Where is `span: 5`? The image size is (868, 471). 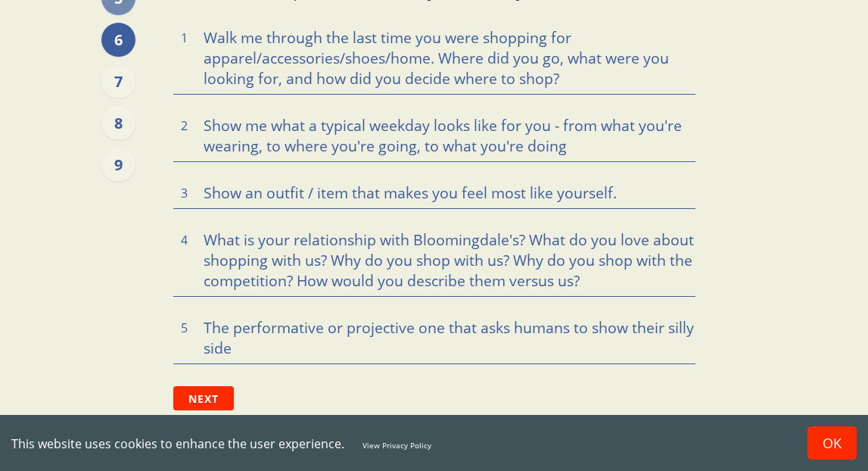
span: 5 is located at coordinates (184, 328).